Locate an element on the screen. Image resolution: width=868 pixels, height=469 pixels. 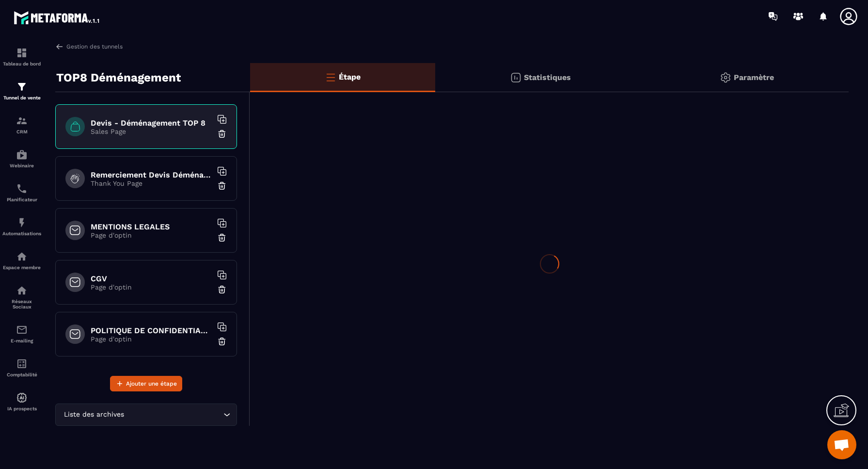
p: Thank You Page is located at coordinates (151, 183).